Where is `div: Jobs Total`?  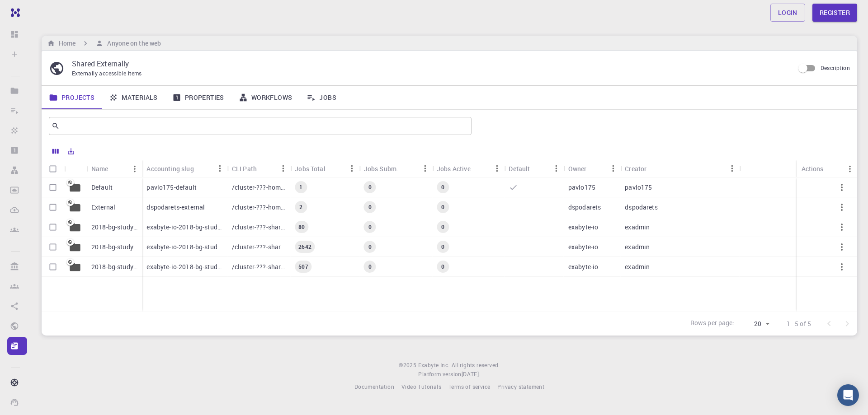
div: Jobs Total is located at coordinates (310, 169).